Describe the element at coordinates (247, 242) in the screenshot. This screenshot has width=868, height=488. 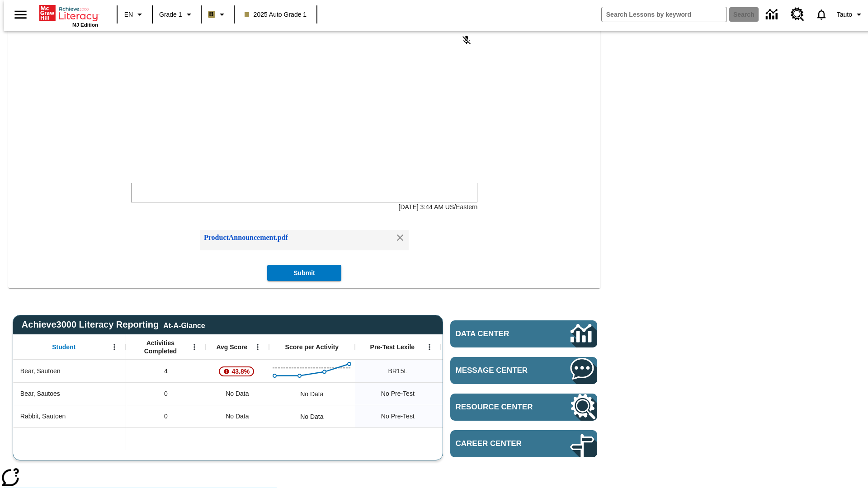
I see `div: ProductAnnouncement.pdf` at that location.